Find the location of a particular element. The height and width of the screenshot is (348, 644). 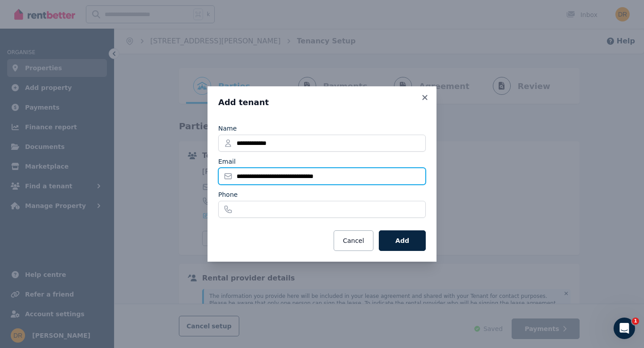

h3: Add tenant is located at coordinates (322, 102).